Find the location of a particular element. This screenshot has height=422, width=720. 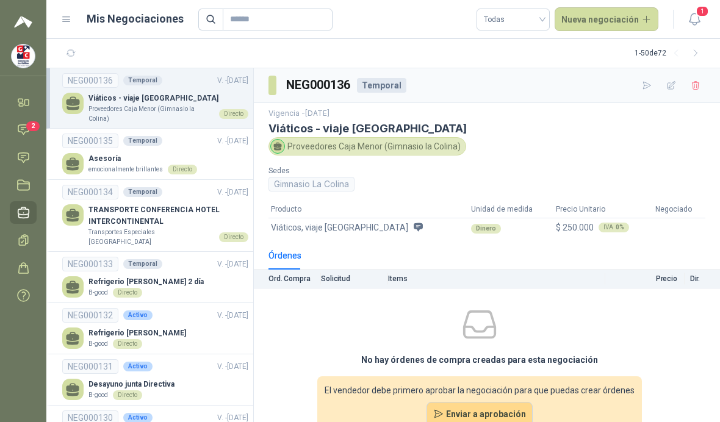

th: Solicitud is located at coordinates (355, 279).